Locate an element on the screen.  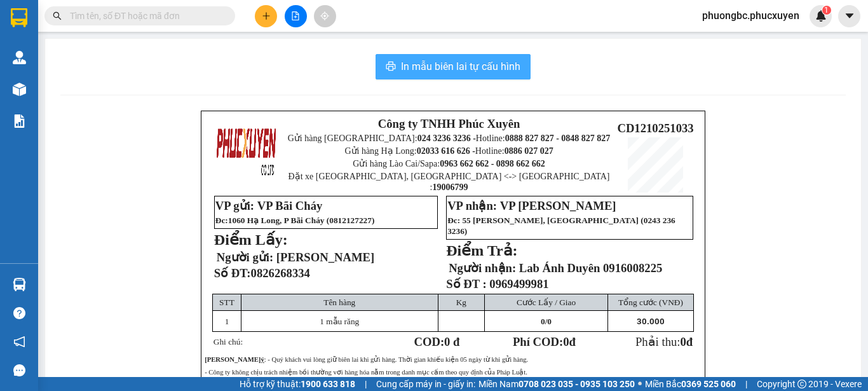
span: Tổng cước (VNĐ) is located at coordinates (651, 302).